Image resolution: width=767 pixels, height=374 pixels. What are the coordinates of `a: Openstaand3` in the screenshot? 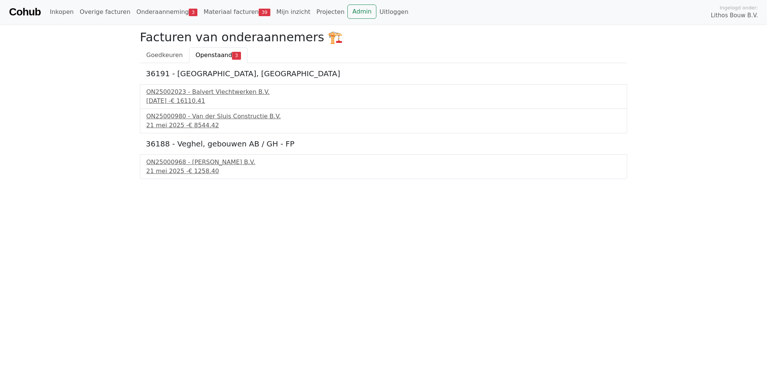 It's located at (218, 55).